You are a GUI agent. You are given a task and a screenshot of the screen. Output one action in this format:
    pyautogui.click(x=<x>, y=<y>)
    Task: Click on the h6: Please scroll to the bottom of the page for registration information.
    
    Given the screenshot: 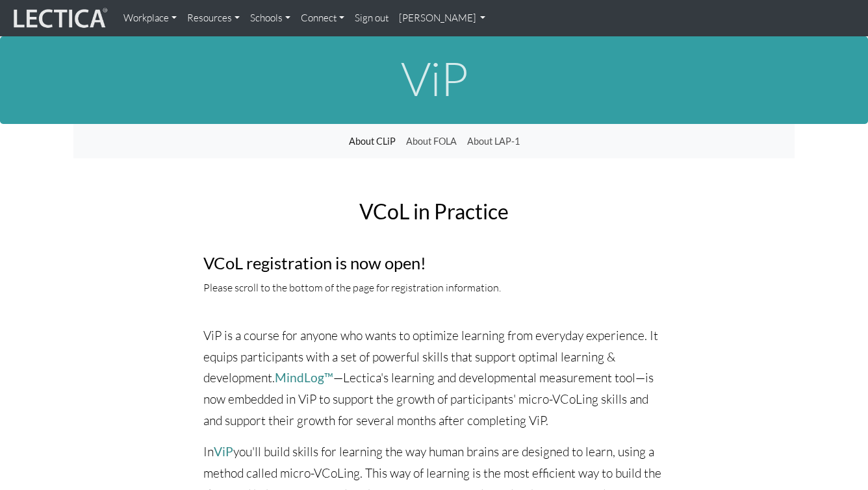 What is the action you would take?
    pyautogui.click(x=434, y=288)
    